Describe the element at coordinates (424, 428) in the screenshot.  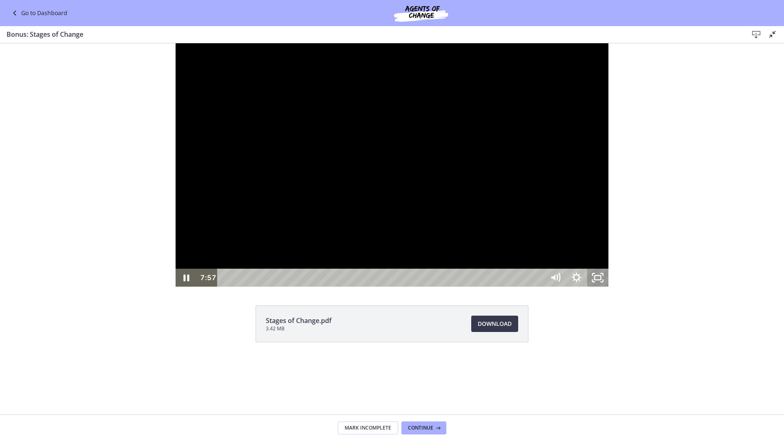
I see `button: Continue` at that location.